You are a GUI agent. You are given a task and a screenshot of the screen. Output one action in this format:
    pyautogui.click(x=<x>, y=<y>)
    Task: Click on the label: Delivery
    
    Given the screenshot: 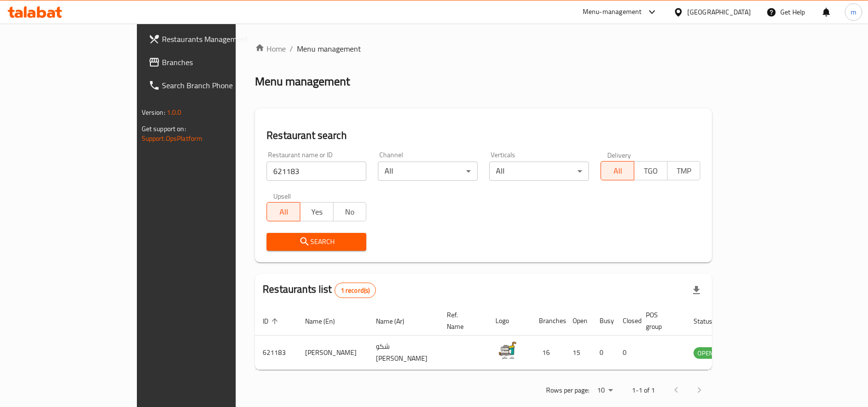 What is the action you would take?
    pyautogui.click(x=619, y=155)
    